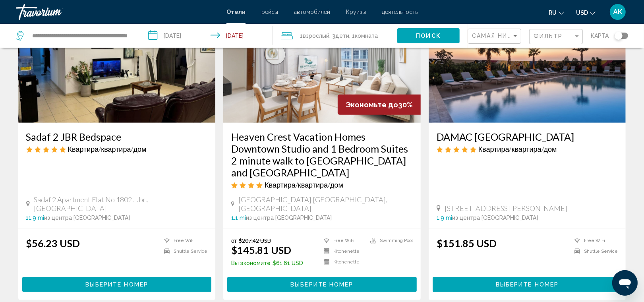 The image size is (644, 302). I want to click on button: Filter, so click(556, 36).